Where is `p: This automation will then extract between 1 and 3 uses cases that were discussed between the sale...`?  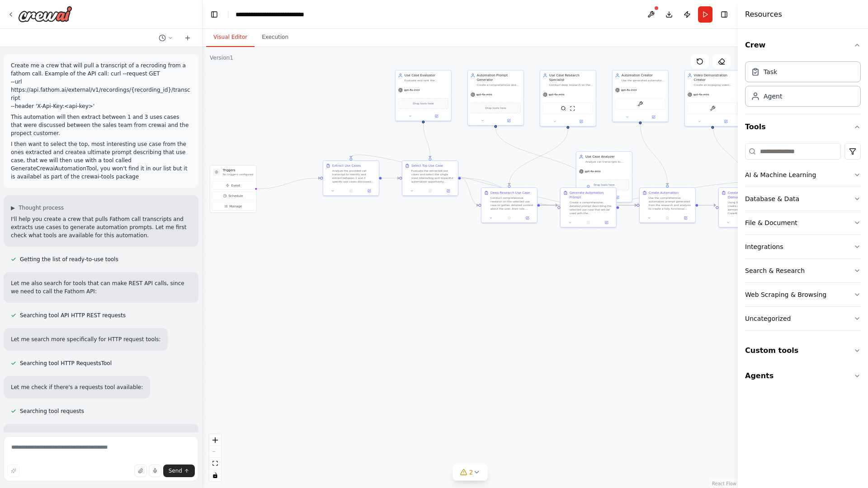
p: This automation will then extract between 1 and 3 uses cases that were discussed between the sale... is located at coordinates (101, 125).